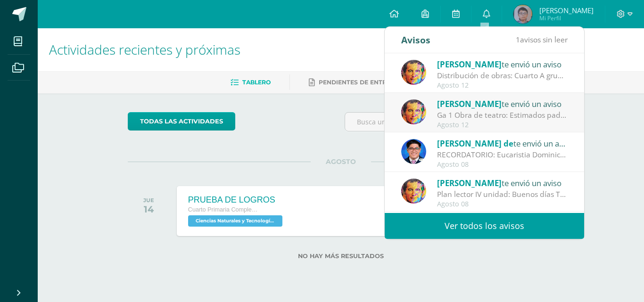 The image size is (644, 302). Describe the element at coordinates (416, 40) in the screenshot. I see `div: Avisos` at that location.